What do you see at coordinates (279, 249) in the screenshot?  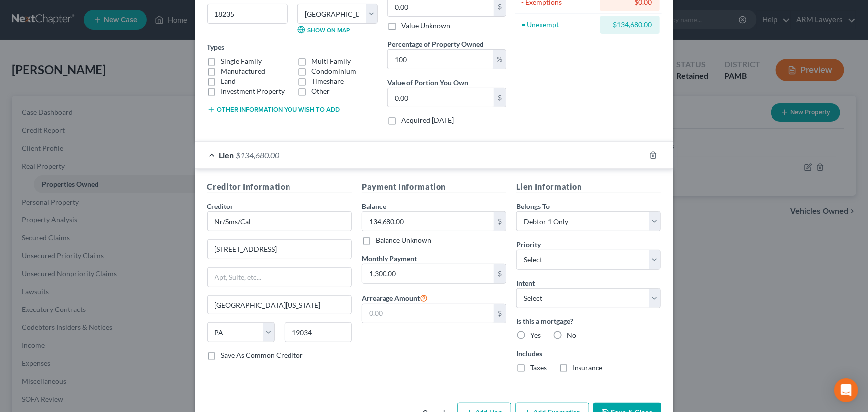 I see `input: Enter address...` at bounding box center [279, 249].